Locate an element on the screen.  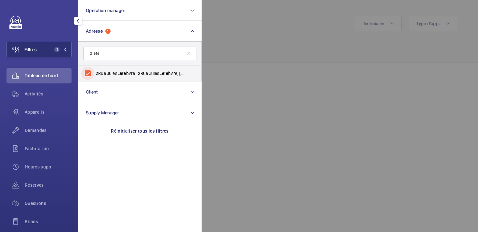
span: Tableau de bord is located at coordinates (48, 76).